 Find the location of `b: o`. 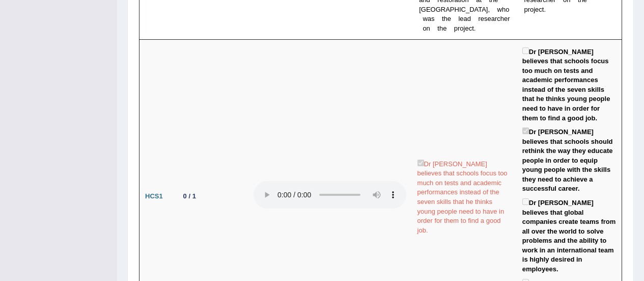

b: o is located at coordinates (532, 9).